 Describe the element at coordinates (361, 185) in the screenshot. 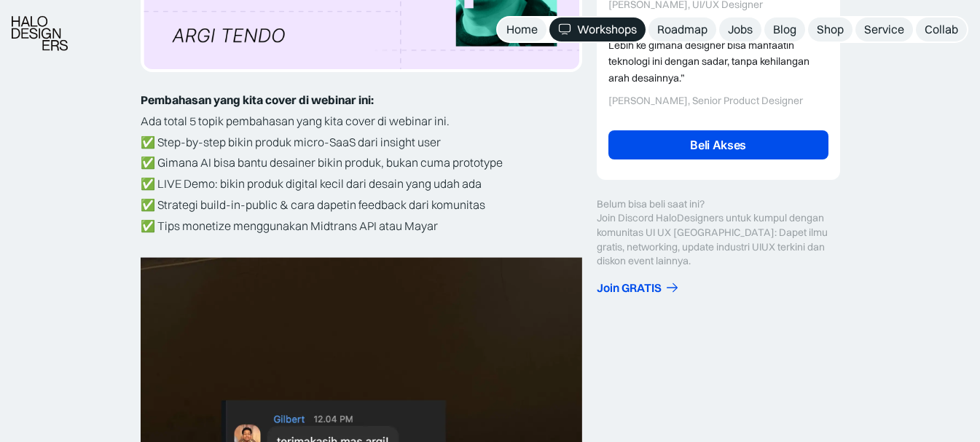

I see `p: ✅ Step-by-step bikin produk micro-SaaS dari insight user ✅ Gimana AI bisa bantu desainer bikin pr...` at that location.